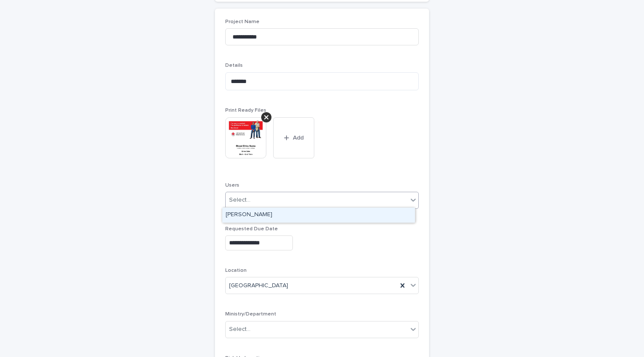  Describe the element at coordinates (232, 185) in the screenshot. I see `span: Users` at that location.